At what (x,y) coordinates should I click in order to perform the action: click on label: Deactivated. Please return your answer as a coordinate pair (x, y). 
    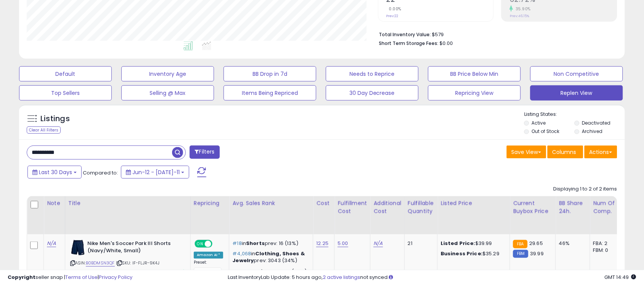
    Looking at the image, I should click on (596, 123).